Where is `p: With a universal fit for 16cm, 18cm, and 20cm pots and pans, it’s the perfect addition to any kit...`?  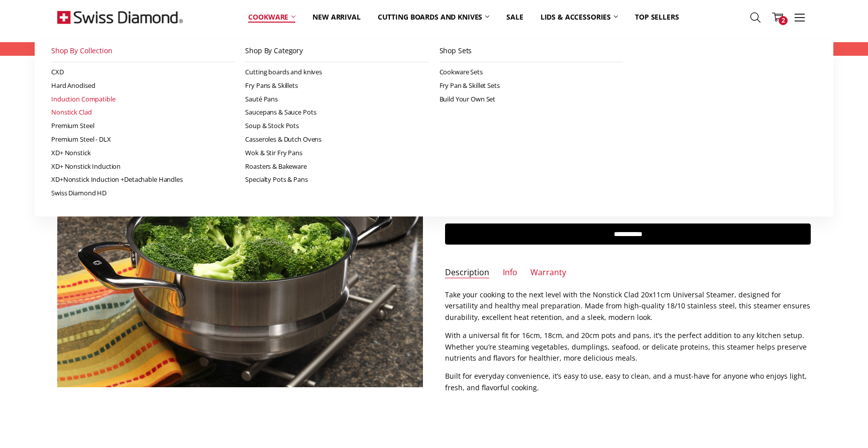 p: With a universal fit for 16cm, 18cm, and 20cm pots and pans, it’s the perfect addition to any kit... is located at coordinates (628, 346).